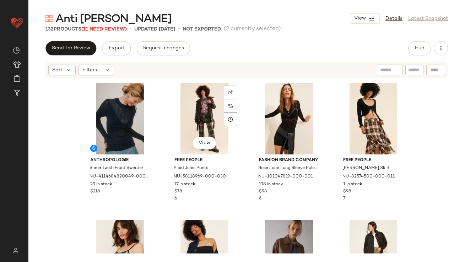 This screenshot has height=262, width=465. I want to click on span: $118, so click(95, 192).